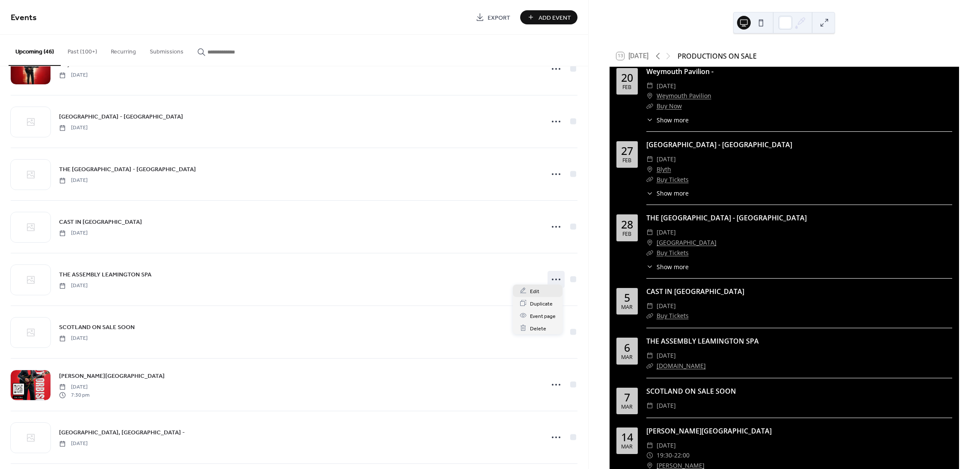  I want to click on span: 22:00, so click(682, 455).